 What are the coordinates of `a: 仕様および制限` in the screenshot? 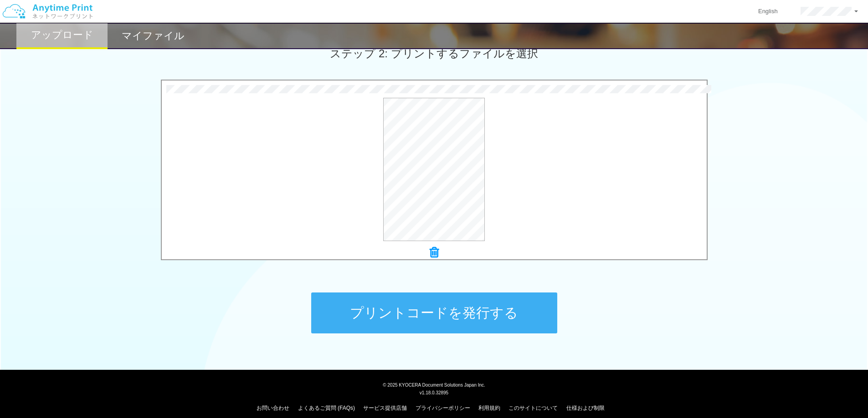 It's located at (585, 408).